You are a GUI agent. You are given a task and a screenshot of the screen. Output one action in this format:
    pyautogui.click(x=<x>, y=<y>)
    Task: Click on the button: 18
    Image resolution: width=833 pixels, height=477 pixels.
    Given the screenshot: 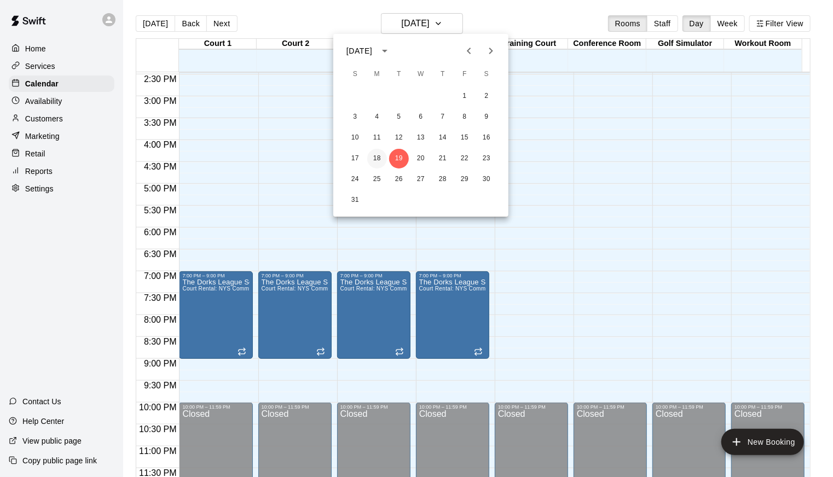 What is the action you would take?
    pyautogui.click(x=377, y=159)
    